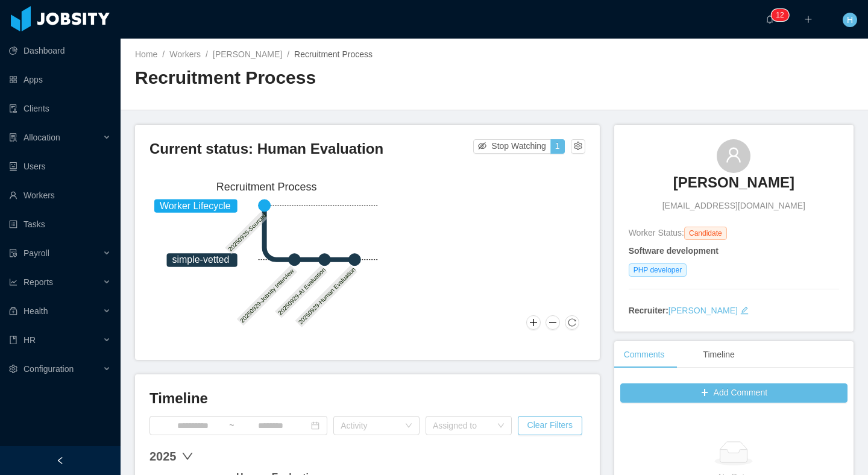  What do you see at coordinates (13, 137) in the screenshot?
I see `i: icon: solution` at bounding box center [13, 137].